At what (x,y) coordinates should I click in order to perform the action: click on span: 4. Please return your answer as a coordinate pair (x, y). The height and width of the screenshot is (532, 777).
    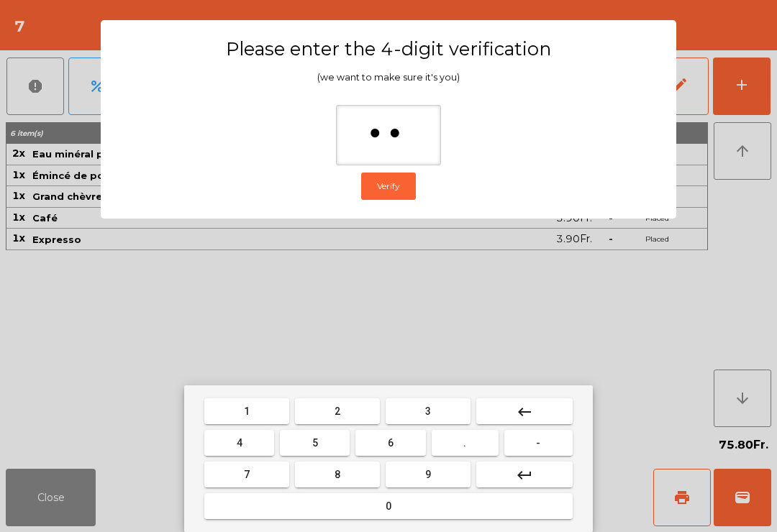
    Looking at the image, I should click on (240, 443).